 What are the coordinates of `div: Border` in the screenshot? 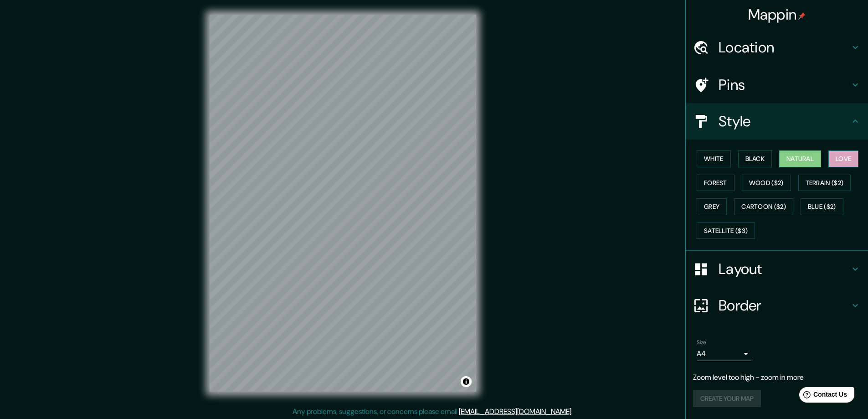 It's located at (777, 305).